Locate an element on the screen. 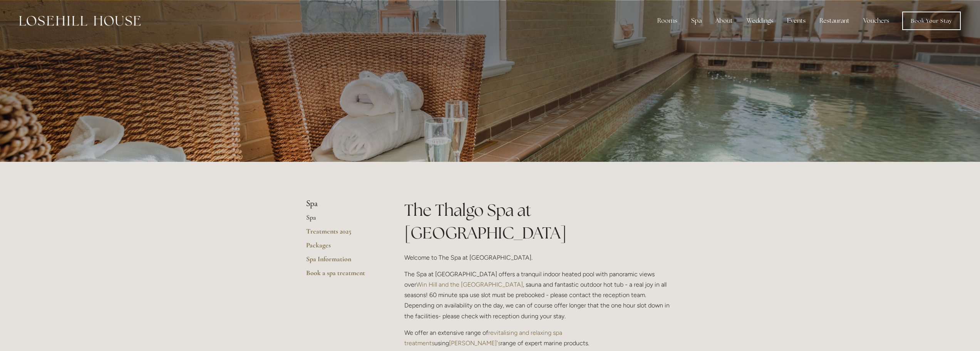 The image size is (980, 351). p: We offer an extensive range of using range of expert marine products. is located at coordinates (539, 339).